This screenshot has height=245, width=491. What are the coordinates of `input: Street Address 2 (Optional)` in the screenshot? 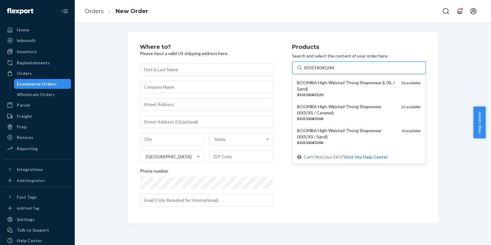 It's located at (207, 122).